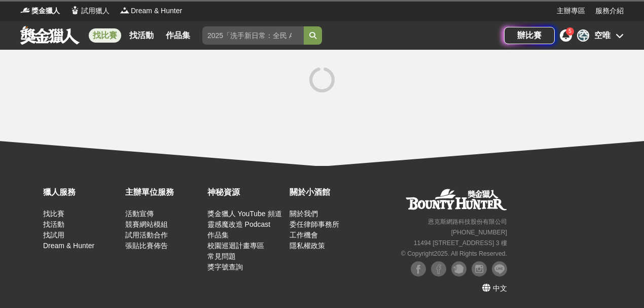 Image resolution: width=644 pixels, height=308 pixels. I want to click on a: 張貼比賽佈告, so click(147, 246).